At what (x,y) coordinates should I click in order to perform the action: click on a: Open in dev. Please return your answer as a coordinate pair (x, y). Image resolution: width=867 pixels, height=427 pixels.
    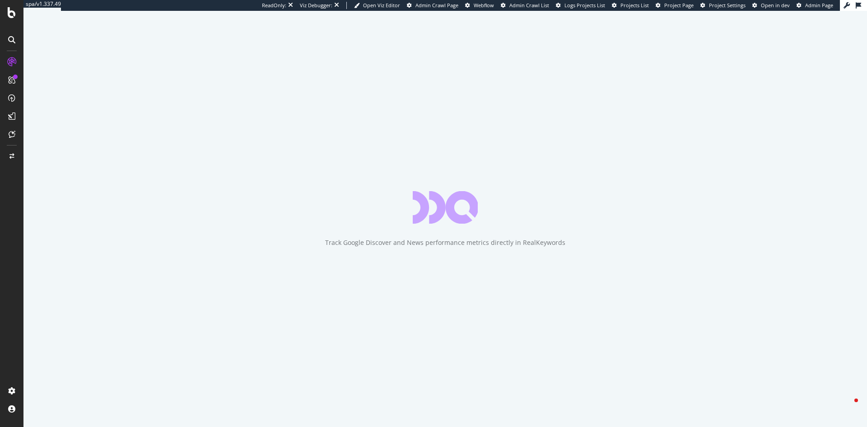
    Looking at the image, I should click on (771, 5).